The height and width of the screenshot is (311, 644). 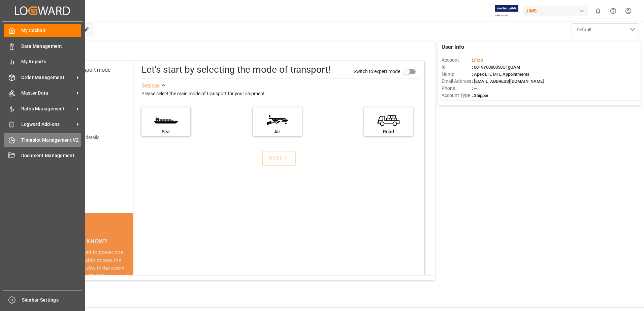 What do you see at coordinates (150, 86) in the screenshot?
I see `div: See less` at bounding box center [150, 86].